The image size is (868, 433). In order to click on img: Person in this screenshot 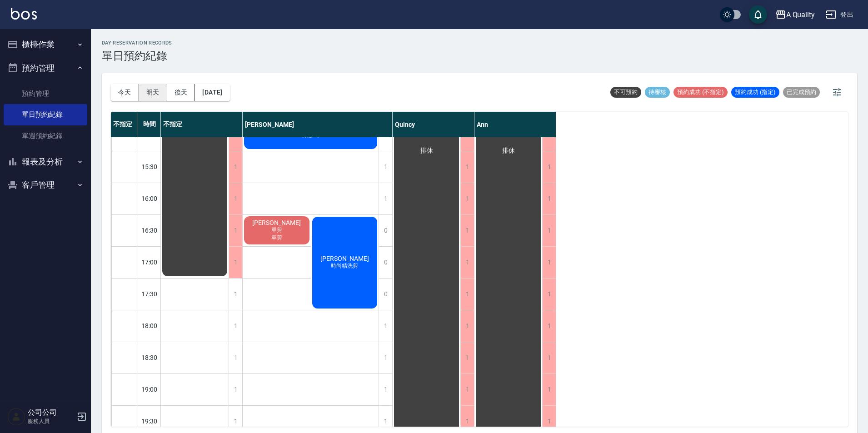, I will do `click(17, 417)`.